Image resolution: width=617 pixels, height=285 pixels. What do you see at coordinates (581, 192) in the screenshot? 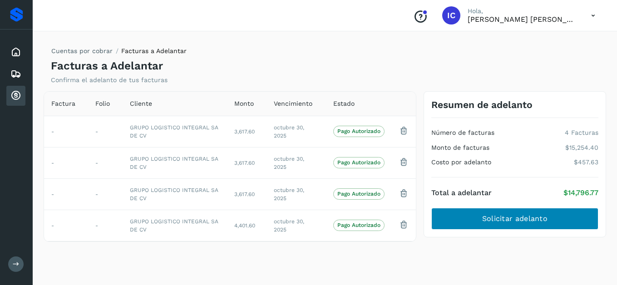
I see `p: $14,796.77` at bounding box center [581, 192].